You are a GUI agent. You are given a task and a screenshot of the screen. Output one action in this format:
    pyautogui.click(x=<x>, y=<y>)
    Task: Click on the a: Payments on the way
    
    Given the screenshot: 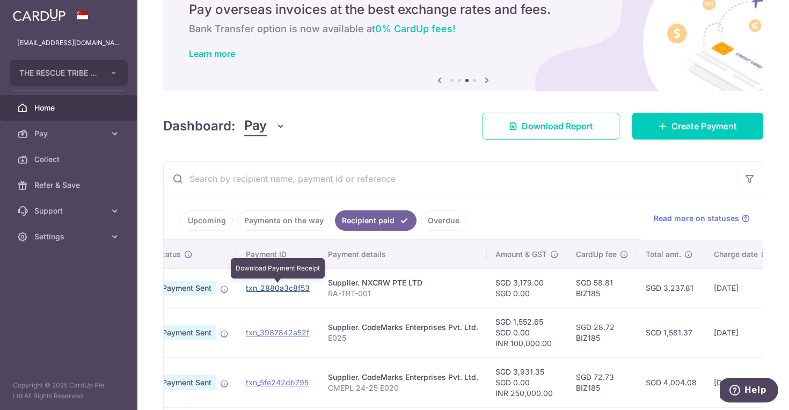 What is the action you would take?
    pyautogui.click(x=284, y=220)
    